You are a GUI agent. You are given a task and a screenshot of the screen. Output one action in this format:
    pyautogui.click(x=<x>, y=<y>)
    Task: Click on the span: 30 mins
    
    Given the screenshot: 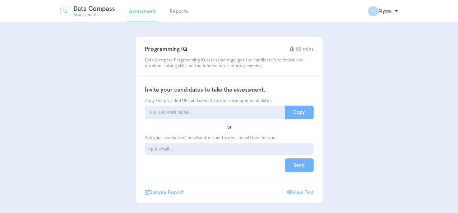 What is the action you would take?
    pyautogui.click(x=305, y=49)
    